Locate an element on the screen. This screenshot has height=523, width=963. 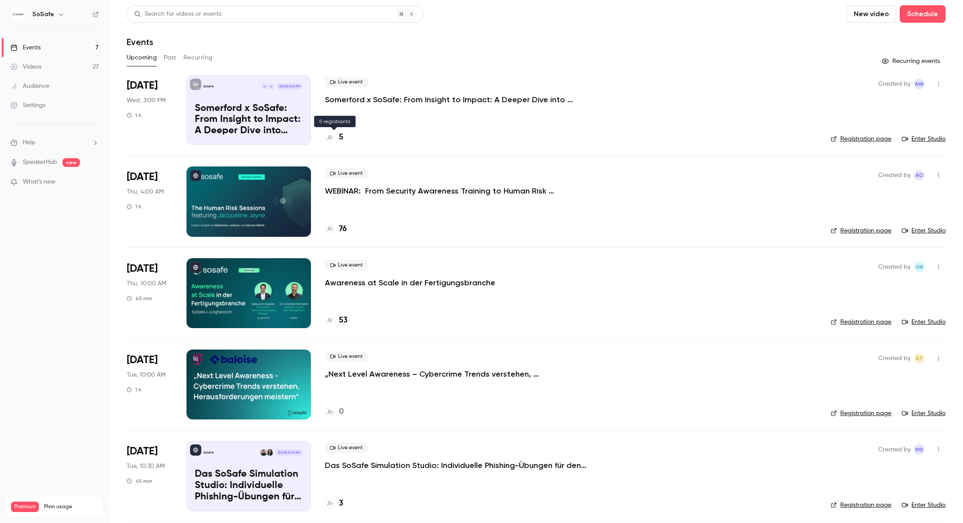
span: Tue, 10:30 AM is located at coordinates (145, 466).